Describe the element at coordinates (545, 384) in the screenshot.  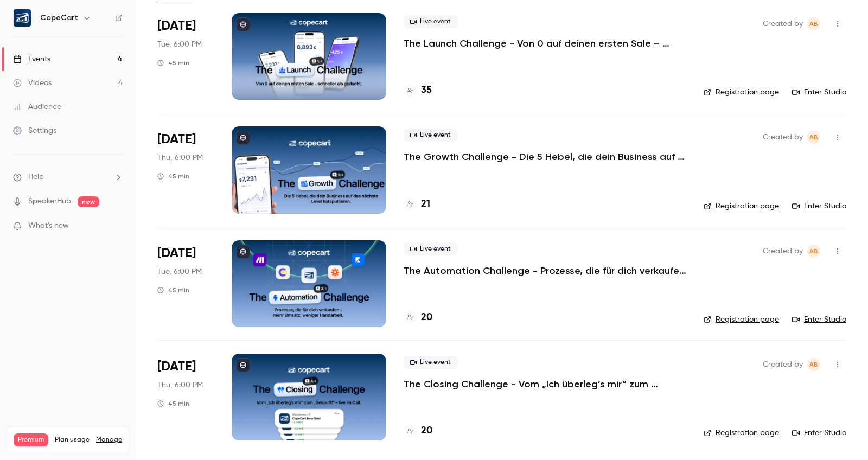
I see `a: The Closing Challenge - Vom „Ich überleg’s mir“ zum „Gekauft!“ – live im Call.` at that location.